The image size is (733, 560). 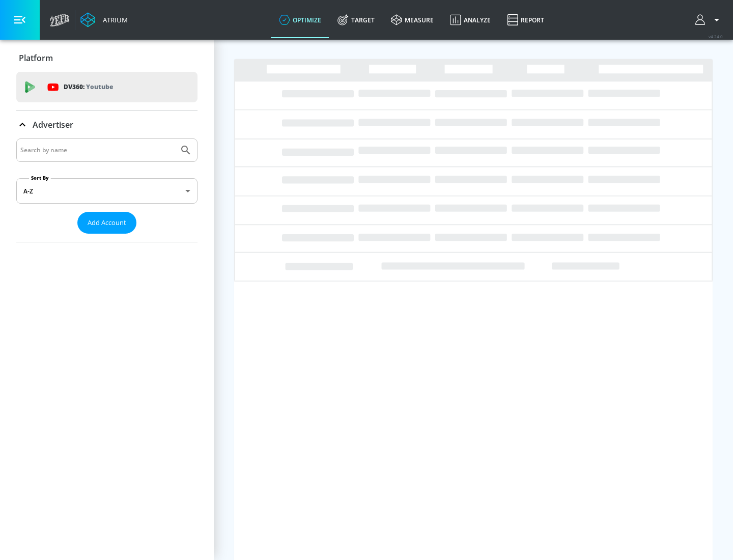 I want to click on nav: list of Advertiser, so click(x=107, y=238).